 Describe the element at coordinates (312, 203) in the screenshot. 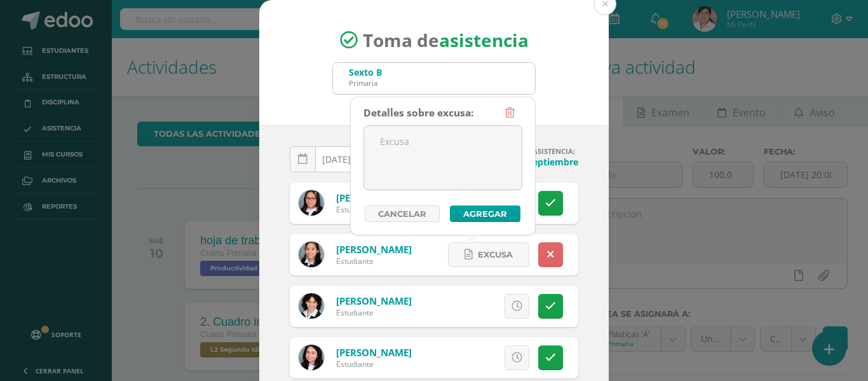

I see `img: 123d76a0c0e880c646c64468a8e7cfce.png` at that location.